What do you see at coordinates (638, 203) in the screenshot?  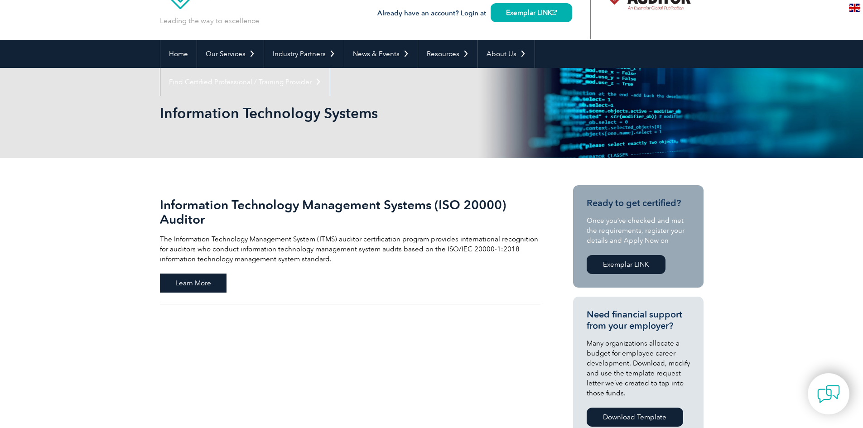 I see `h3: Ready to get certified?` at bounding box center [638, 203].